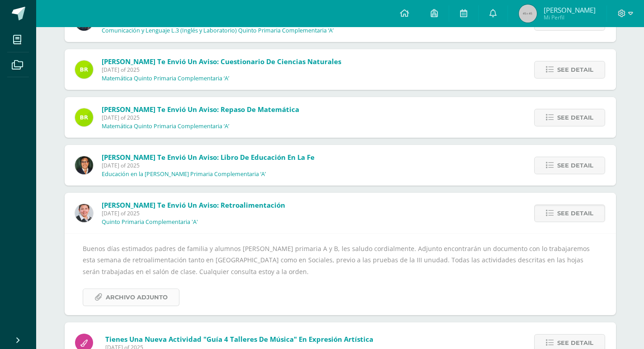 This screenshot has height=349, width=644. I want to click on span: Tienes una nueva actividad "Guía 4 talleres de Música" En Expresión Artística, so click(239, 339).